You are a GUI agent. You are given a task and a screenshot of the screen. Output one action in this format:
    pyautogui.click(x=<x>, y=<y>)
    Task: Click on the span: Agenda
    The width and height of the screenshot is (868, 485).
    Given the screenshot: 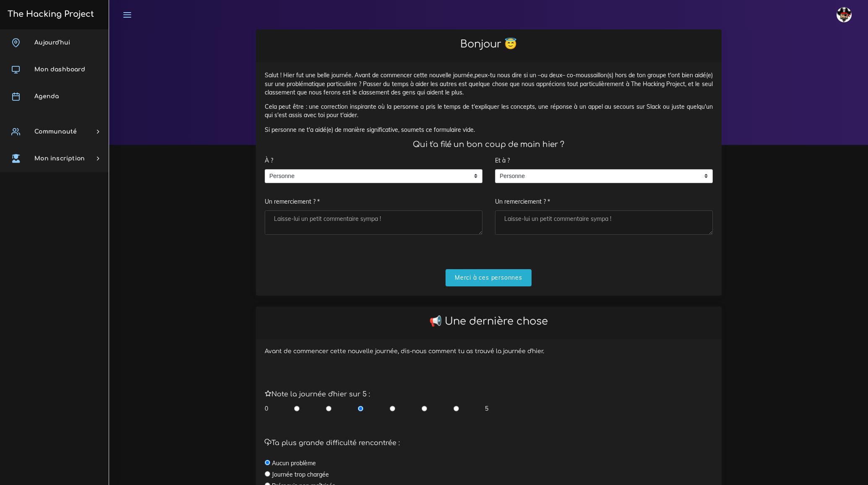 What is the action you would take?
    pyautogui.click(x=47, y=96)
    